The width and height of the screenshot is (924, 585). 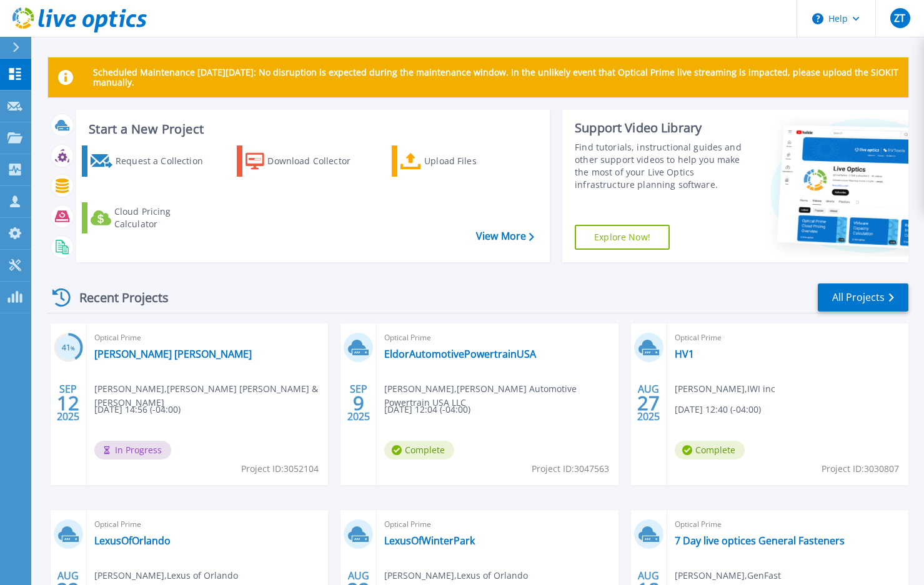 What do you see at coordinates (760, 541) in the screenshot?
I see `a: 7 Day live optices General Fasteners` at bounding box center [760, 541].